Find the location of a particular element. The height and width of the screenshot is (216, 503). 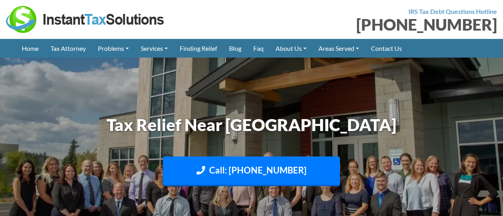

a: Problems is located at coordinates (113, 48).